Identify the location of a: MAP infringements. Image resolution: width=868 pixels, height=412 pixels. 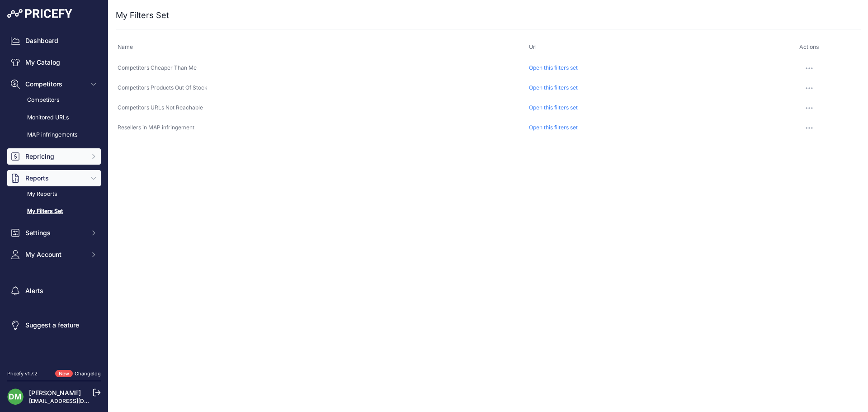
(54, 135).